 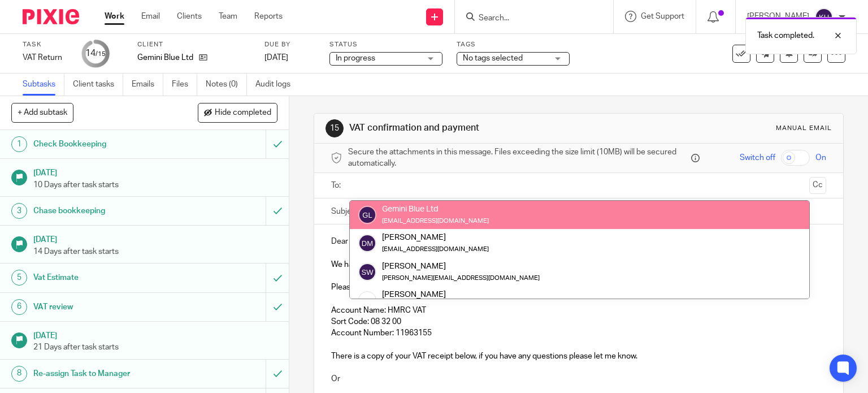 I want to click on div: 14, so click(x=96, y=53).